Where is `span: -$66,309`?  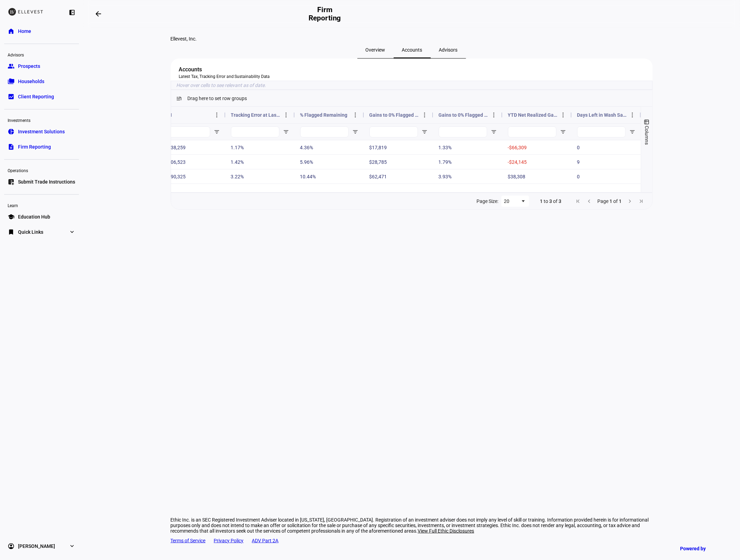 span: -$66,309 is located at coordinates (518, 148).